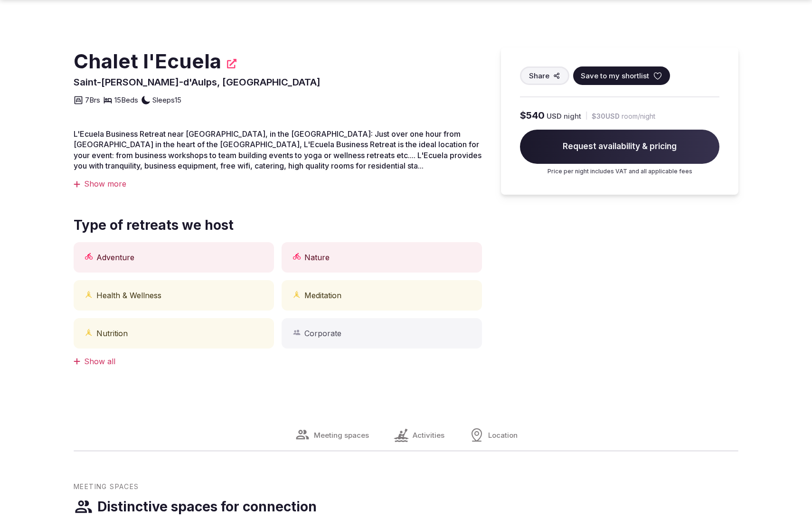 The image size is (812, 528). What do you see at coordinates (93, 100) in the screenshot?
I see `span: 7 Brs` at bounding box center [93, 100].